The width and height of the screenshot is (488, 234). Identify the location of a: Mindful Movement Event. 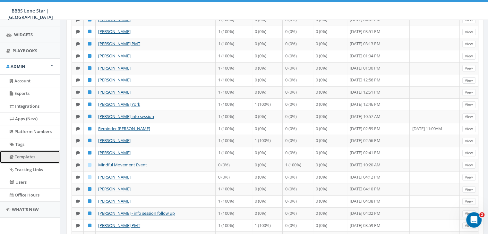
(123, 165).